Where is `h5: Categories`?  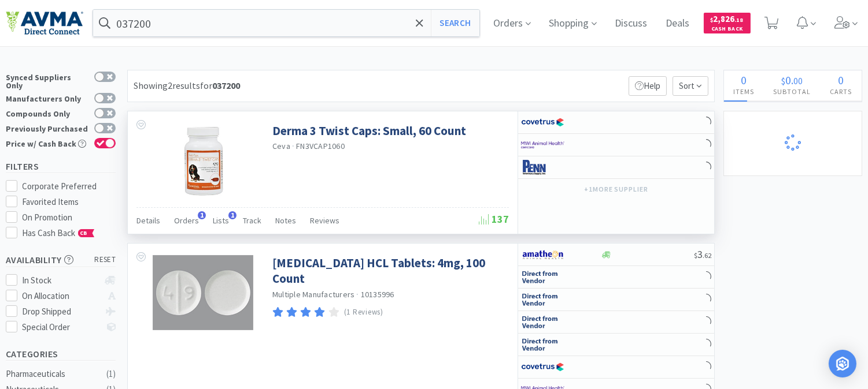 h5: Categories is located at coordinates (61, 354).